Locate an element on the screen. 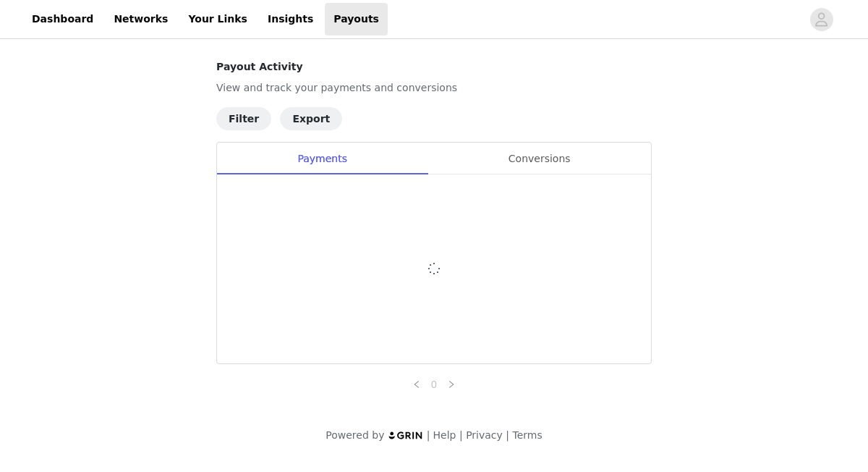 The height and width of the screenshot is (472, 868). h4: Payout Activity is located at coordinates (434, 66).